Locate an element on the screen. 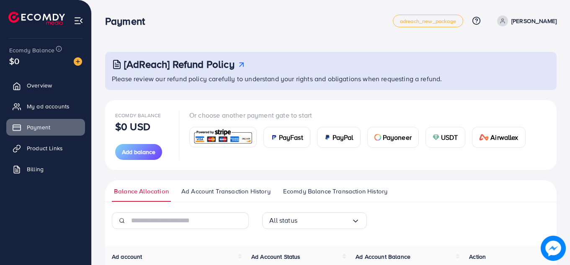  a: card is located at coordinates (223, 137).